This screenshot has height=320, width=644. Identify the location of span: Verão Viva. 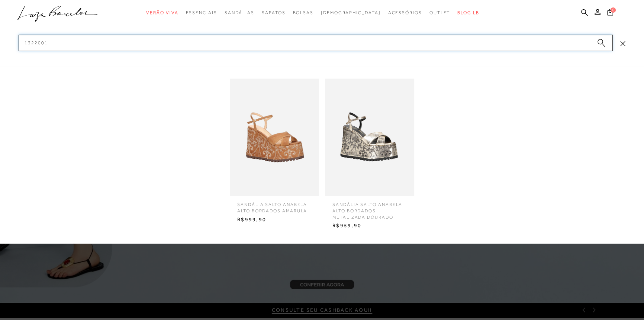
(162, 13).